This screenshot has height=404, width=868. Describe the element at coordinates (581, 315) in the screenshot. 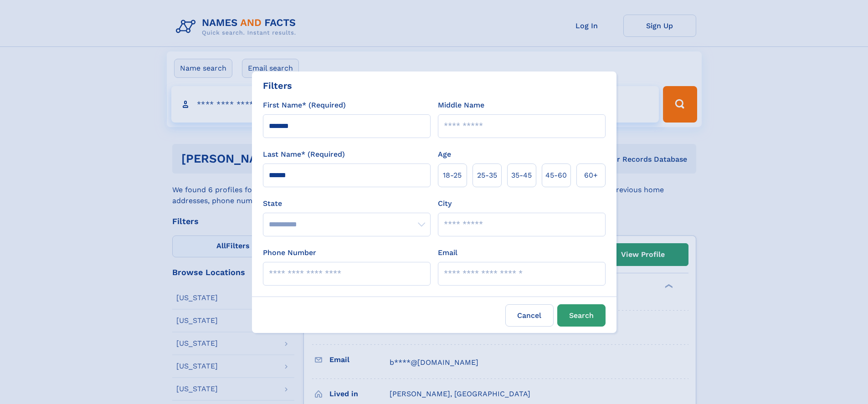

I see `button: Search` at that location.